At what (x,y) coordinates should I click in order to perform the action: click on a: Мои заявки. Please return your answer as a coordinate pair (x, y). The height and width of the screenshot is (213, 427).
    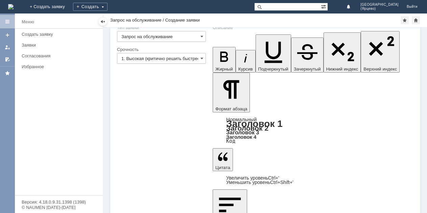
    Looking at the image, I should click on (7, 47).